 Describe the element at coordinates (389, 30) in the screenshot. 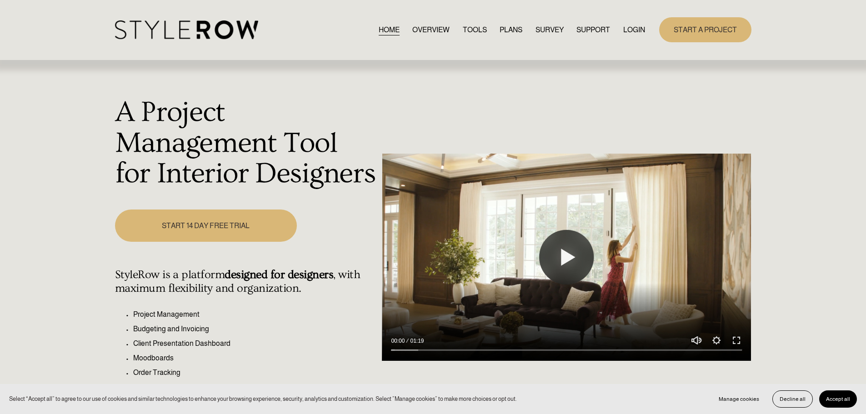

I see `a: HOME` at that location.